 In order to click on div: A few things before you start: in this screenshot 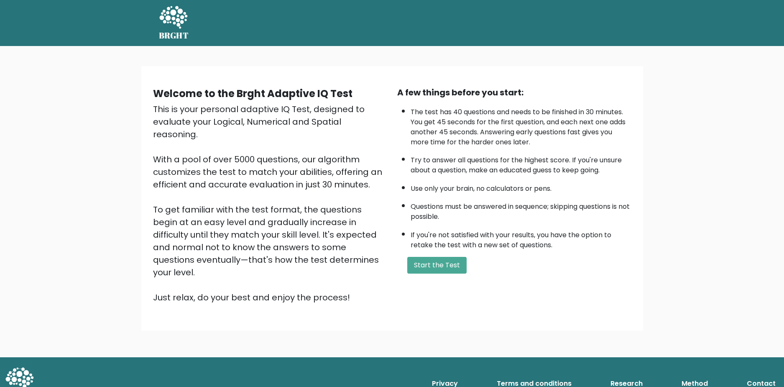, I will do `click(514, 92)`.